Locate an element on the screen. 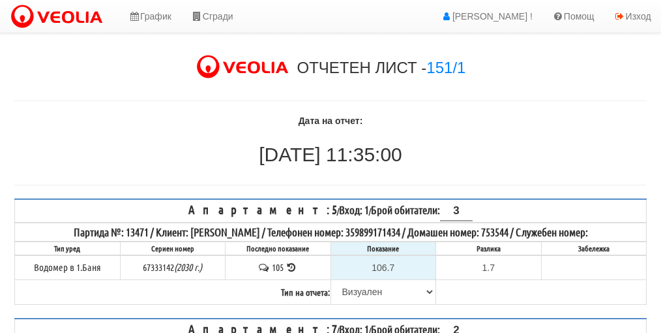  b: Тип на отчета: is located at coordinates (305, 291).